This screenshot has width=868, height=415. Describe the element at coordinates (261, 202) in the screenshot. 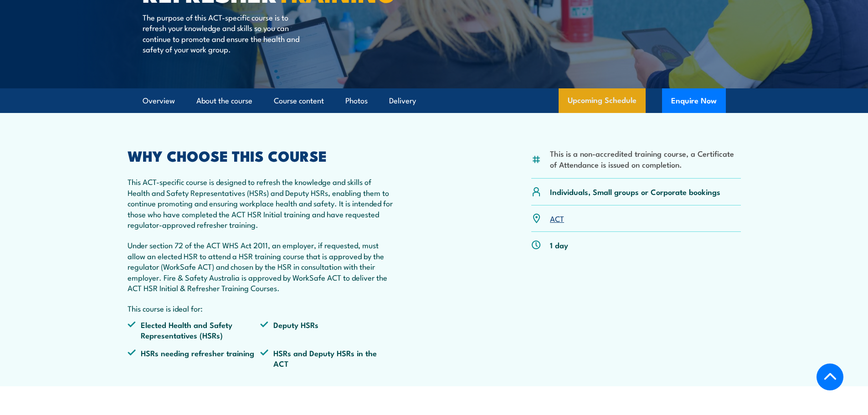

I see `p: This ACT-specific course is designed to refresh the knowledge and skills of Health and Safety Rep...` at that location.